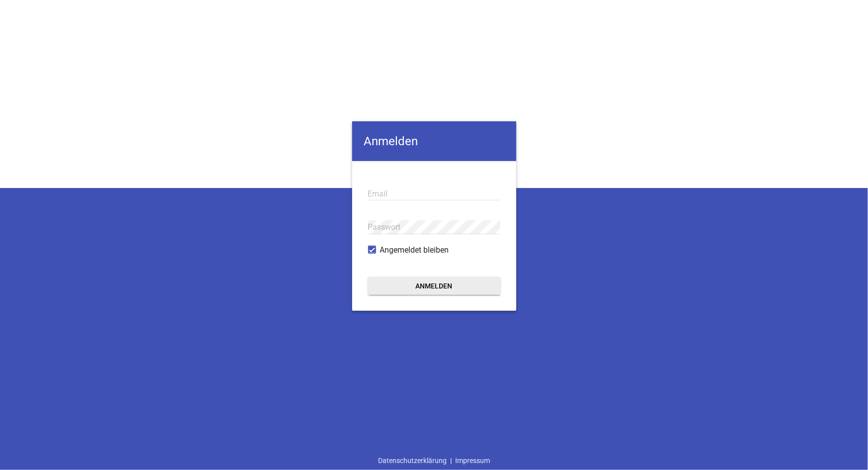  Describe the element at coordinates (434, 141) in the screenshot. I see `h4: Anmelden` at that location.